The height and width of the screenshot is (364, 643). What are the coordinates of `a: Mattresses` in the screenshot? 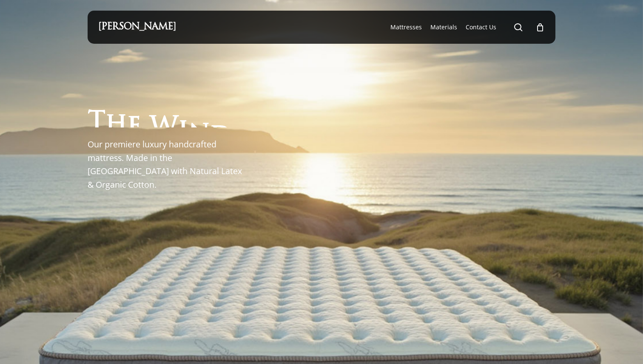 It's located at (406, 27).